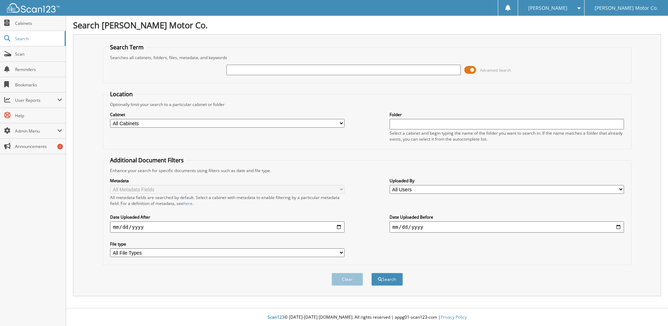 The image size is (668, 326). I want to click on span: Admin Menu, so click(36, 131).